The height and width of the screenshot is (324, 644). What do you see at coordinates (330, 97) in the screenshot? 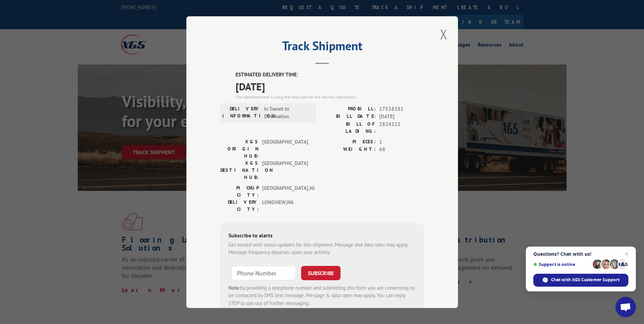
I see `div: The estimated time is using the time zone for the delivery destination.` at bounding box center [330, 97].